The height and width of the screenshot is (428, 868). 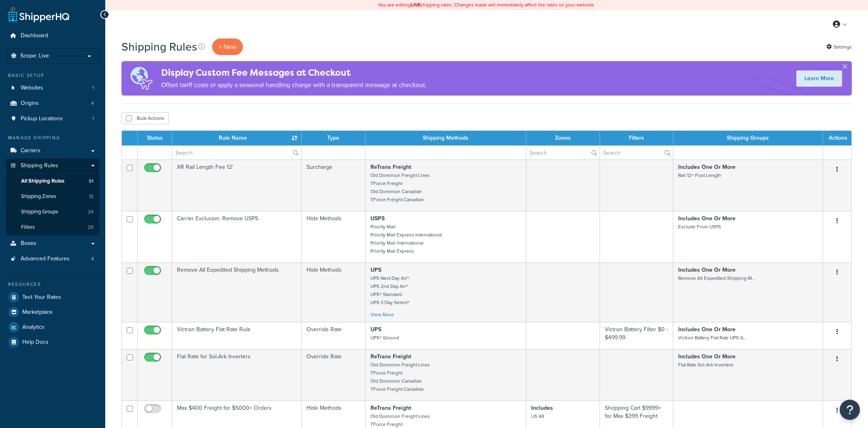 What do you see at coordinates (294, 85) in the screenshot?
I see `p: Offset tariff costs or apply a seasonal handling charge with a transparent message at checkout.` at bounding box center [294, 85].